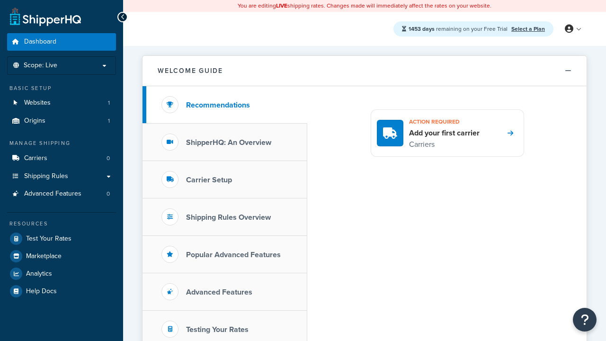 Image resolution: width=606 pixels, height=341 pixels. What do you see at coordinates (62, 223) in the screenshot?
I see `div: Resources` at bounding box center [62, 223].